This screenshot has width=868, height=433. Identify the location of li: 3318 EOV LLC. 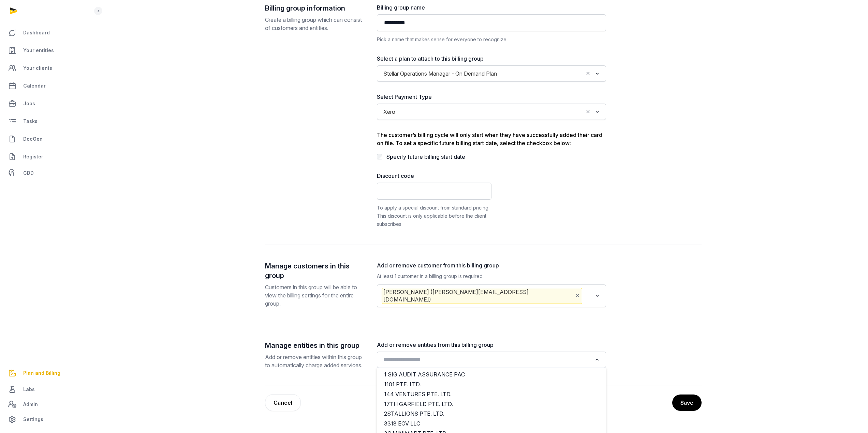
(492, 424).